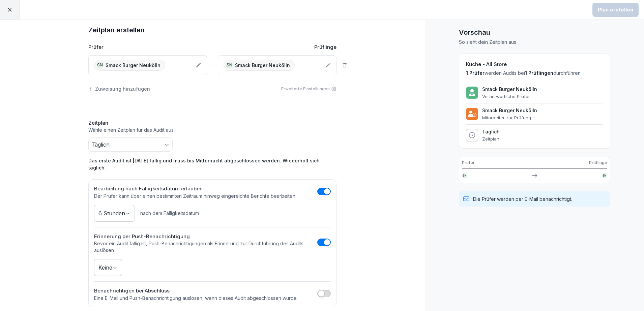 This screenshot has height=311, width=644. Describe the element at coordinates (534, 73) in the screenshot. I see `p: werden Audits bei durchführen` at that location.